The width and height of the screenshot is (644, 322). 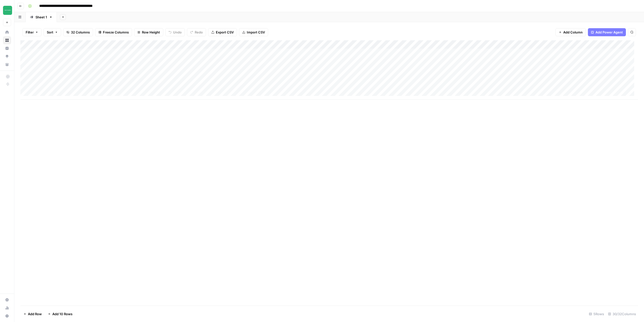 What do you see at coordinates (53, 32) in the screenshot?
I see `button: Sort` at bounding box center [53, 32].